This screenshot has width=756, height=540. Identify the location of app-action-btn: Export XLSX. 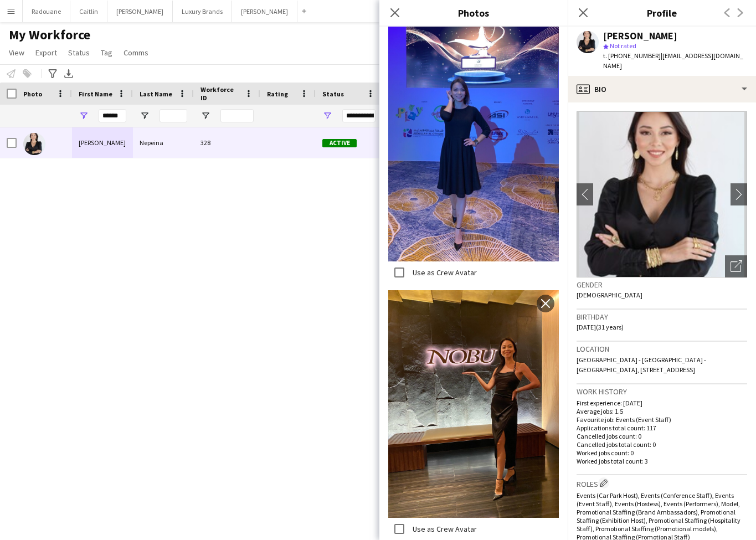
(69, 73).